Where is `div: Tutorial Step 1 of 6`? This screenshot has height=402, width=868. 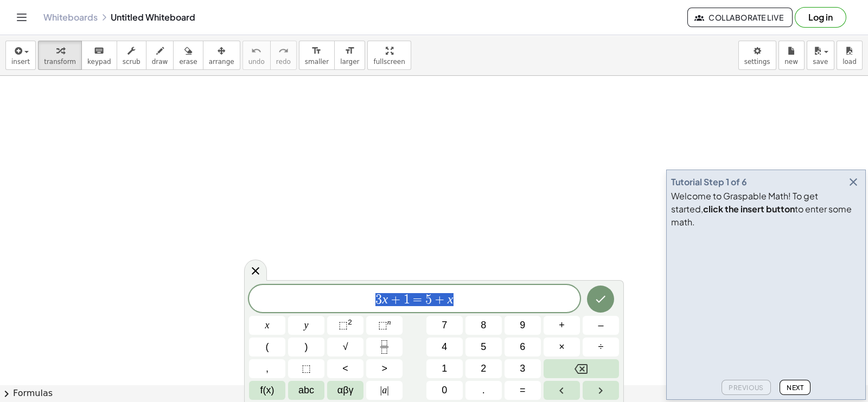 div: Tutorial Step 1 of 6 is located at coordinates (710, 182).